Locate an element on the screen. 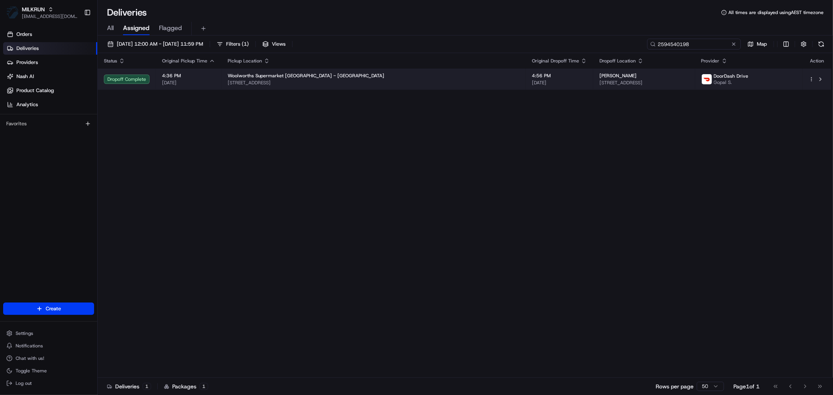  span: Log out is located at coordinates (23, 383).